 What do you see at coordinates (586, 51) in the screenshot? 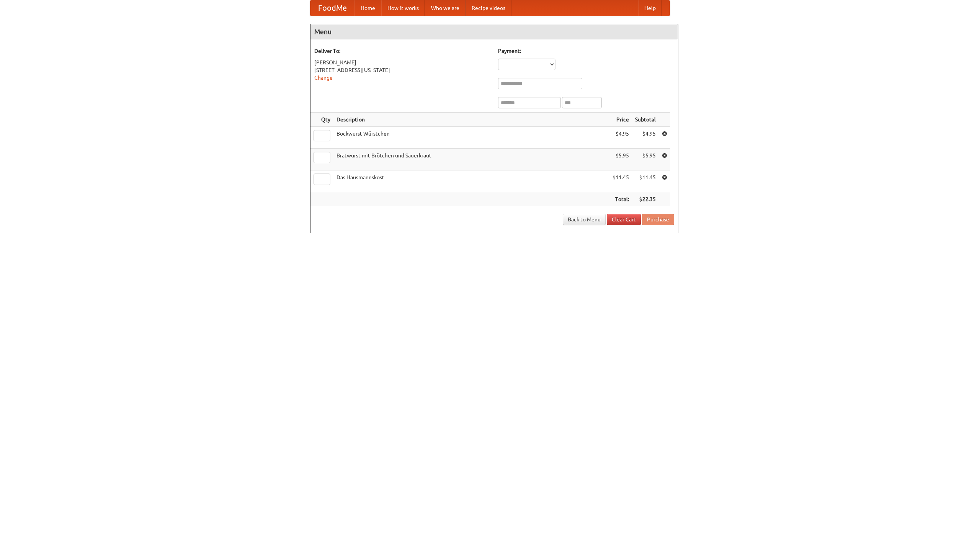
I see `h5: Payment:` at bounding box center [586, 51].